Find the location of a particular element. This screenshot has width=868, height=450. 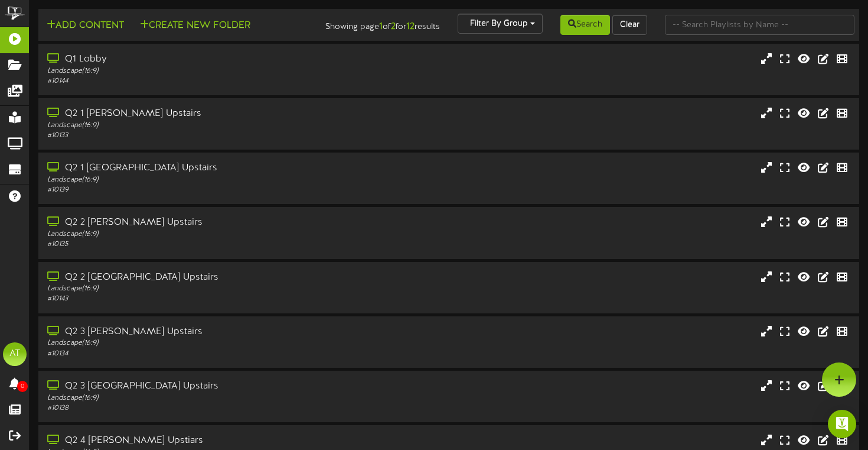

div: # 10143 is located at coordinates (210, 299).